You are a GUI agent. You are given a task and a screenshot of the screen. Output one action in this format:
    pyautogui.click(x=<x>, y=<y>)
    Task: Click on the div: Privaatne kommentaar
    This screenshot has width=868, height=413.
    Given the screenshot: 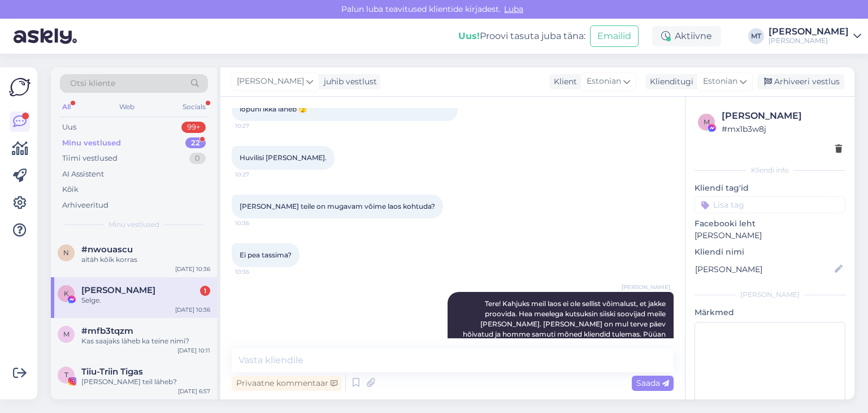 What is the action you would take?
    pyautogui.click(x=287, y=383)
    